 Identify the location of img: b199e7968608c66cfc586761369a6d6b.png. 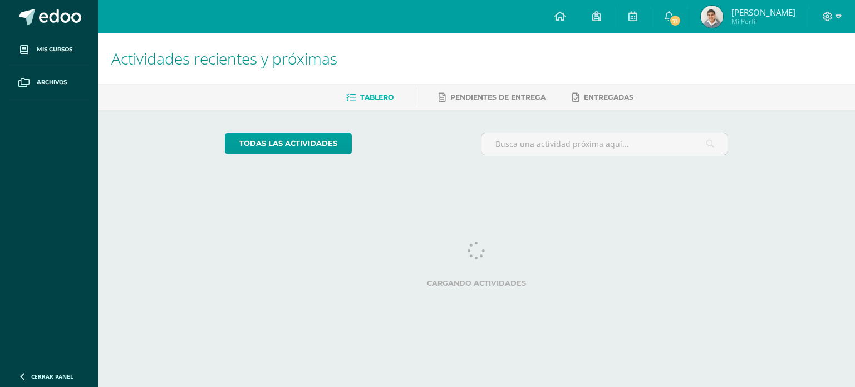
(712, 17).